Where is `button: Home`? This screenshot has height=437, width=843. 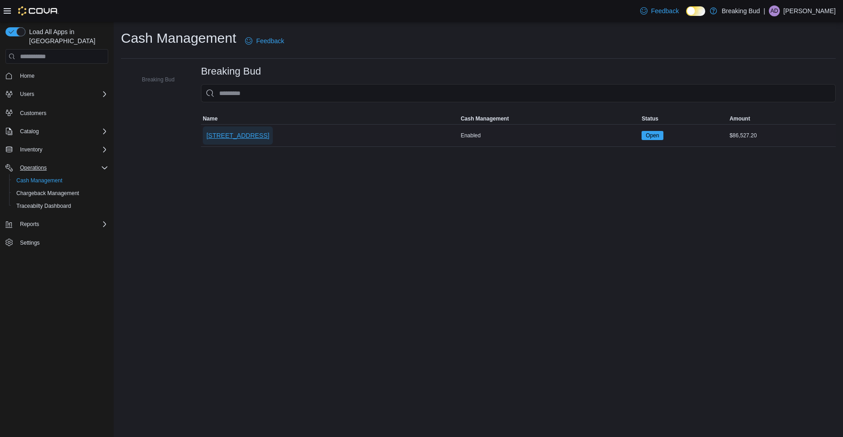
button: Home is located at coordinates (57, 75).